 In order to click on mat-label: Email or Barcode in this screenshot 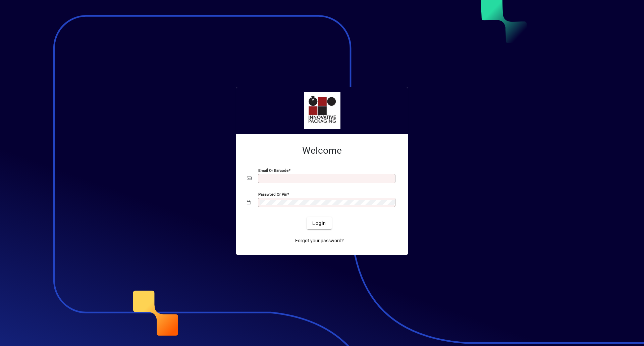, I will do `click(273, 170)`.